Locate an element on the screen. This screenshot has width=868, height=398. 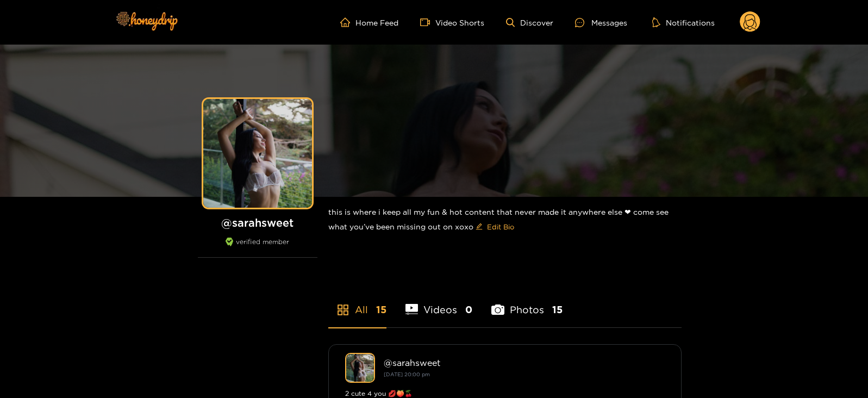
div: verified member is located at coordinates (257, 247).